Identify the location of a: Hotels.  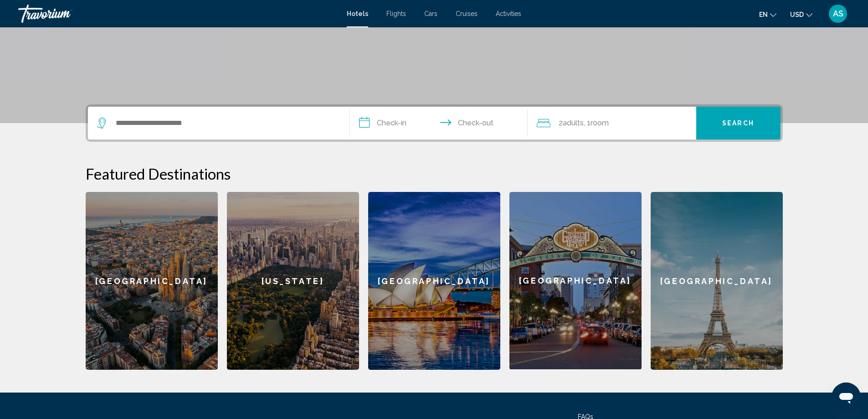
(357, 14).